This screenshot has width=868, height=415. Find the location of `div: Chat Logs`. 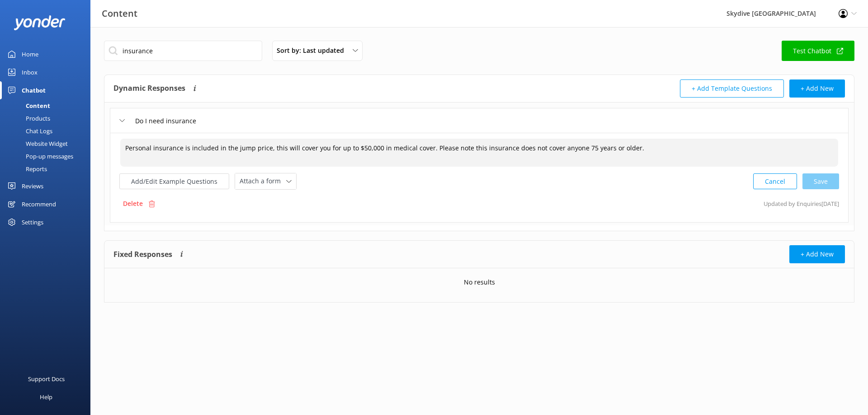

div: Chat Logs is located at coordinates (29, 131).